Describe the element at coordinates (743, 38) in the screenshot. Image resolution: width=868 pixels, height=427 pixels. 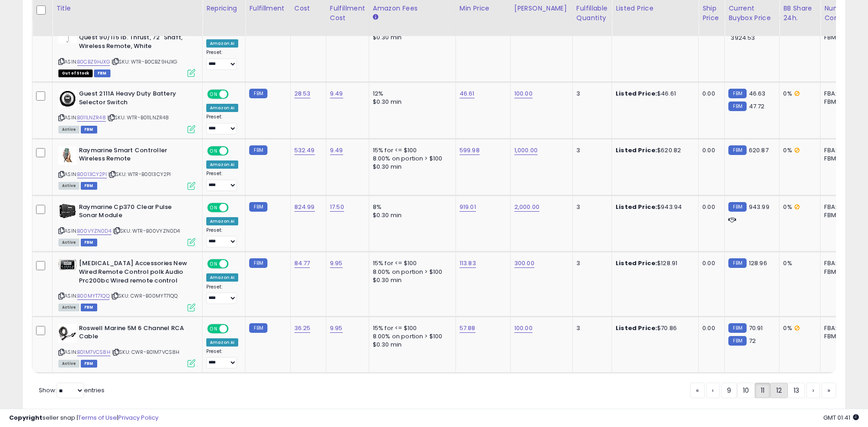
I see `span: 3924.53` at that location.